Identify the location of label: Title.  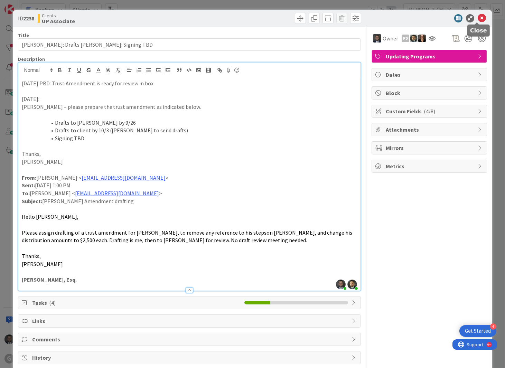
(23, 35).